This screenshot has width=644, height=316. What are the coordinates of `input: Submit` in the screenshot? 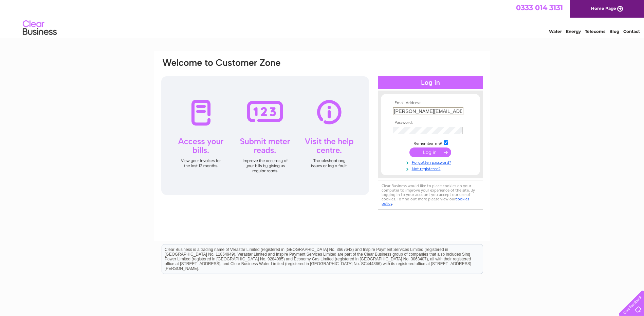 It's located at (430, 152).